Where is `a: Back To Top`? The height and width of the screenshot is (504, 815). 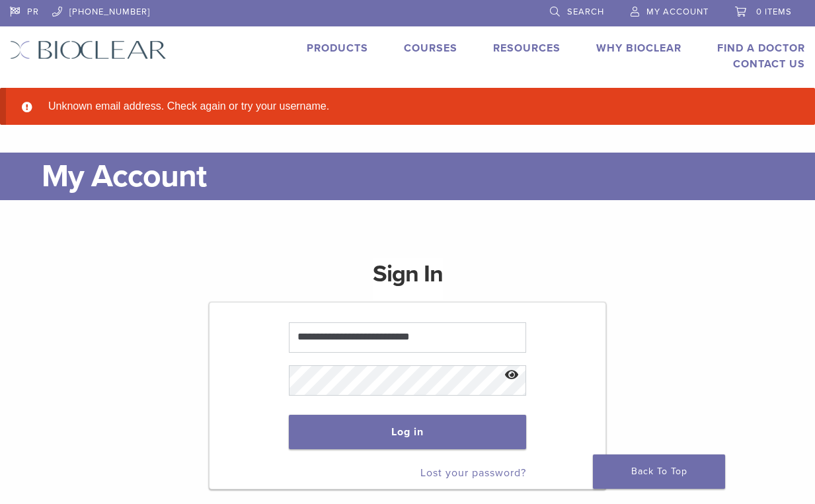
a: Back To Top is located at coordinates (659, 472).